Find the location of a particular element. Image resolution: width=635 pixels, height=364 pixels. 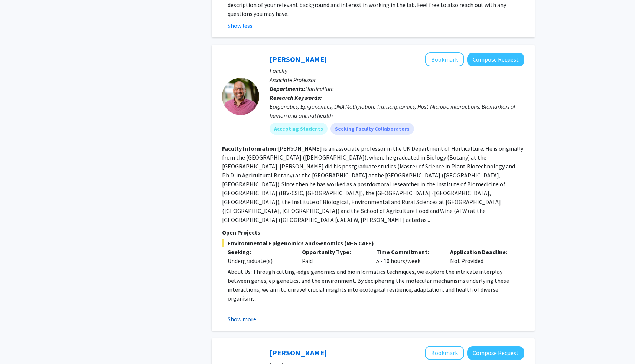

button: Show less is located at coordinates (240, 26).